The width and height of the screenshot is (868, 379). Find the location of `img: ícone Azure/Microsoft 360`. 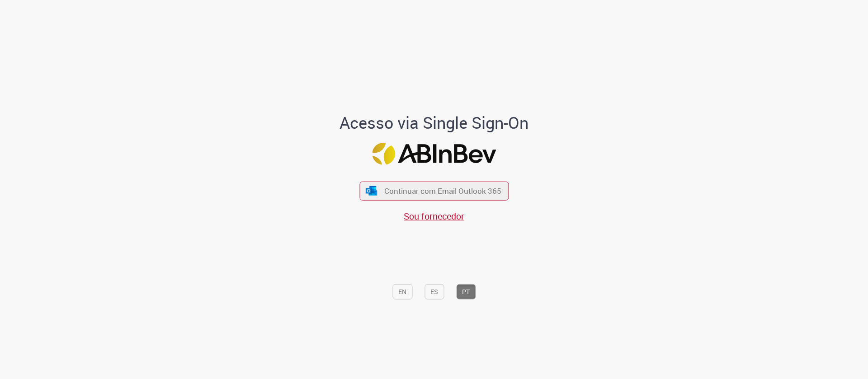

img: ícone Azure/Microsoft 360 is located at coordinates (372, 191).